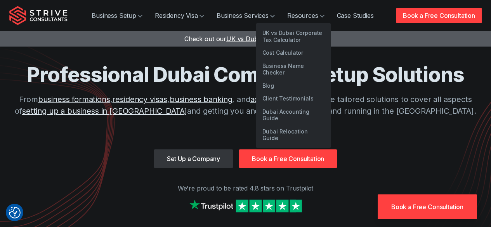 Image resolution: width=491 pixels, height=227 pixels. Describe the element at coordinates (245, 188) in the screenshot. I see `p: We're proud to be rated 4.8 stars on Trustpilot` at that location.